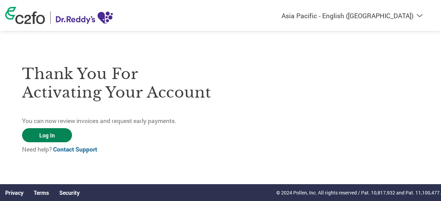 Image resolution: width=441 pixels, height=201 pixels. What do you see at coordinates (121, 150) in the screenshot?
I see `p: Need help?` at bounding box center [121, 150].